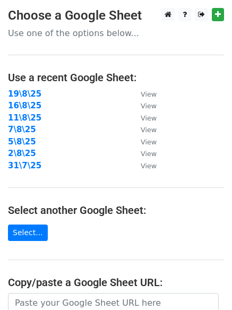  I want to click on strong: 5\8\25, so click(22, 142).